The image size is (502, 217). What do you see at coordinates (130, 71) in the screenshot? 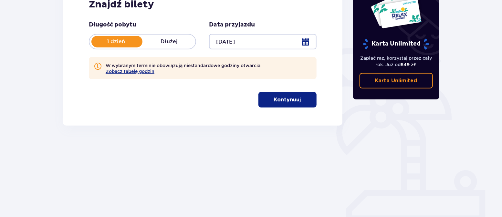
I see `button: Zobacz tabelę godzin` at bounding box center [130, 71].